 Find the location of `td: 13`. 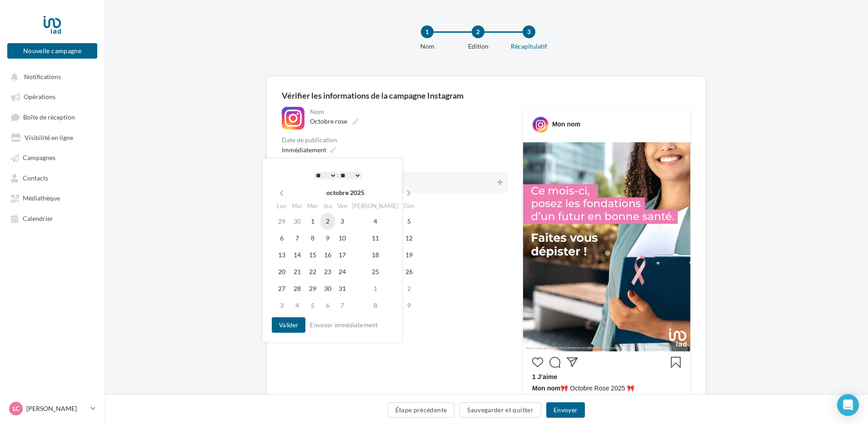

td: 13 is located at coordinates (281, 254).